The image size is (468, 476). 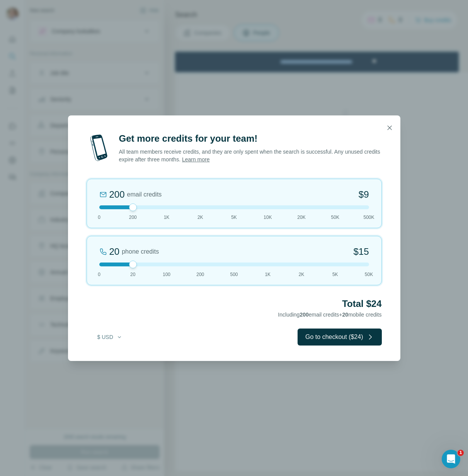 What do you see at coordinates (234, 274) in the screenshot?
I see `span: 500` at bounding box center [234, 274].